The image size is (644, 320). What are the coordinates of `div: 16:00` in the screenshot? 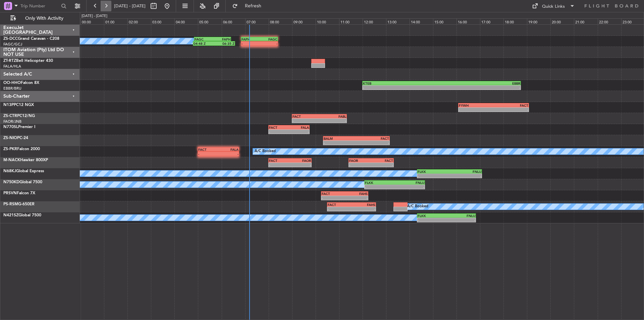 It's located at (468, 22).